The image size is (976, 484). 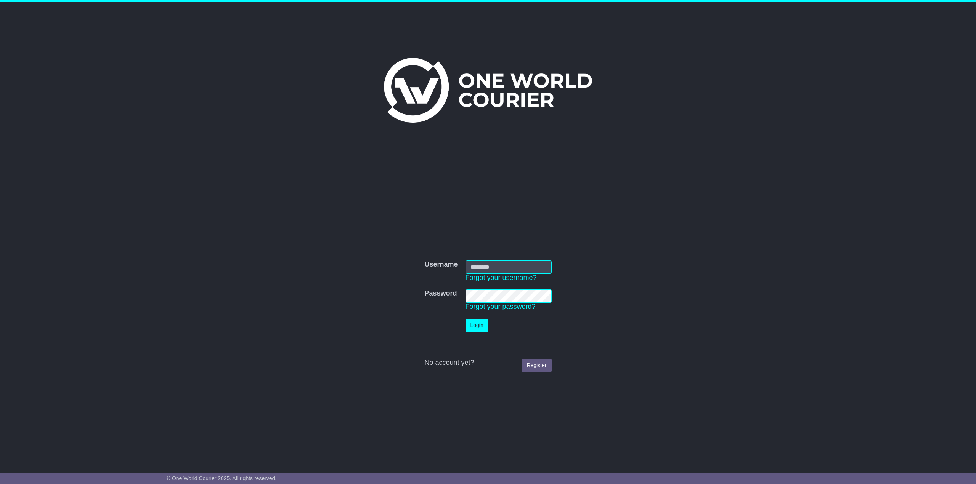 I want to click on img: One World, so click(x=488, y=90).